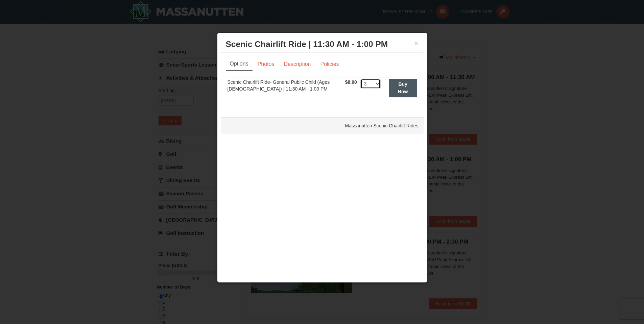 The height and width of the screenshot is (324, 644). Describe the element at coordinates (402, 88) in the screenshot. I see `button: Buy Now` at that location.